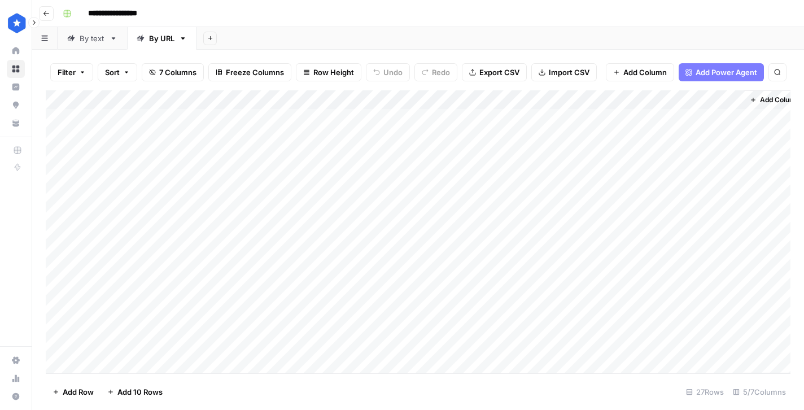 The image size is (804, 410). I want to click on span: Filter, so click(67, 72).